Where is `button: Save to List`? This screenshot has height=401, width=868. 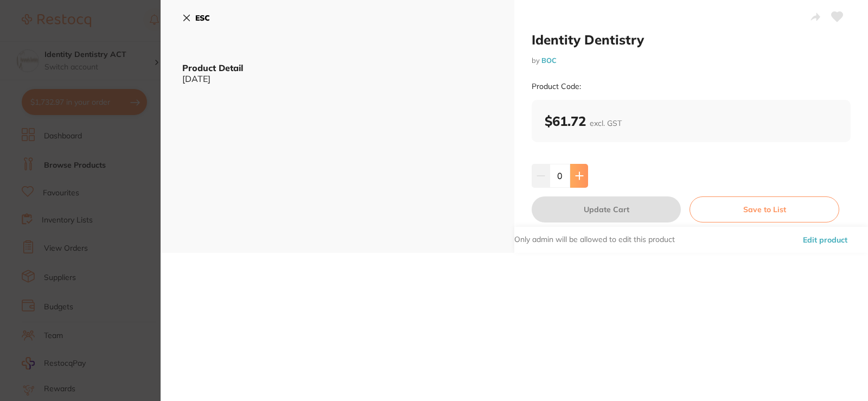
button: Save to List is located at coordinates (765, 209).